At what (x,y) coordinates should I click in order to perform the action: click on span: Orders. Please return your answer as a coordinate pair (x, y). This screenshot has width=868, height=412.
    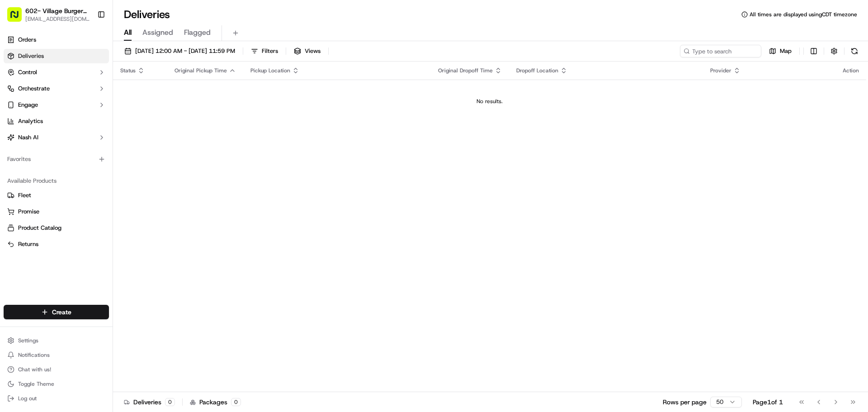
    Looking at the image, I should click on (27, 40).